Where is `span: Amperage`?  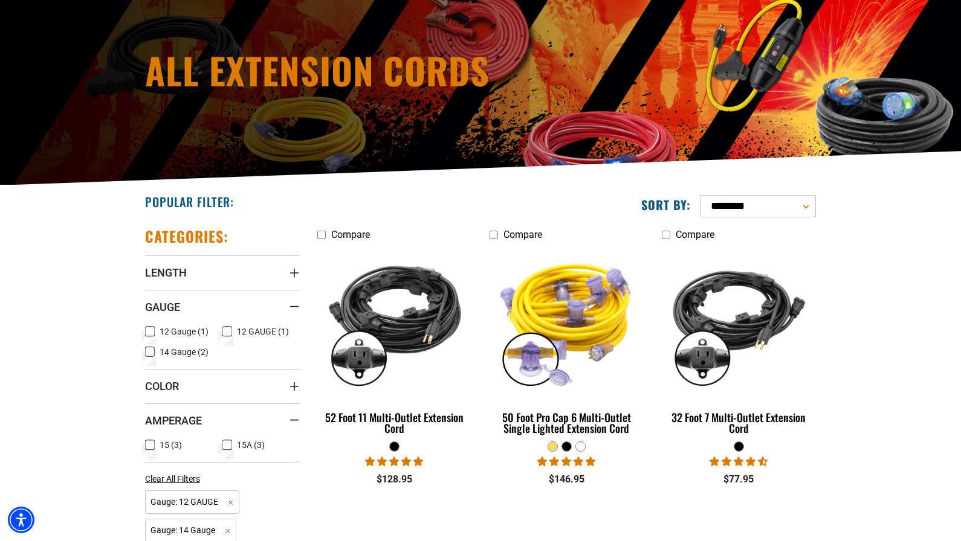 span: Amperage is located at coordinates (173, 421).